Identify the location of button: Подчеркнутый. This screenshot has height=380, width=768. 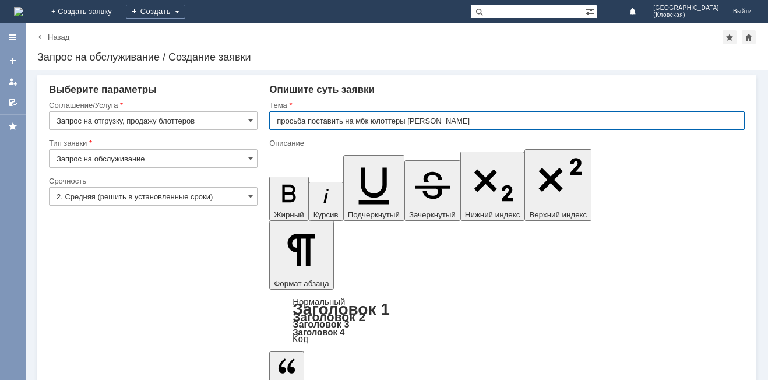
(374, 188).